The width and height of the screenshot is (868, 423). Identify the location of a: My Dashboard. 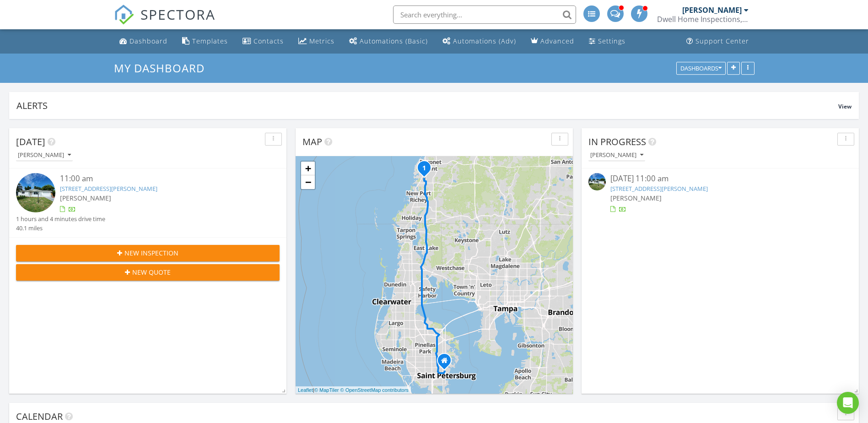
(163, 68).